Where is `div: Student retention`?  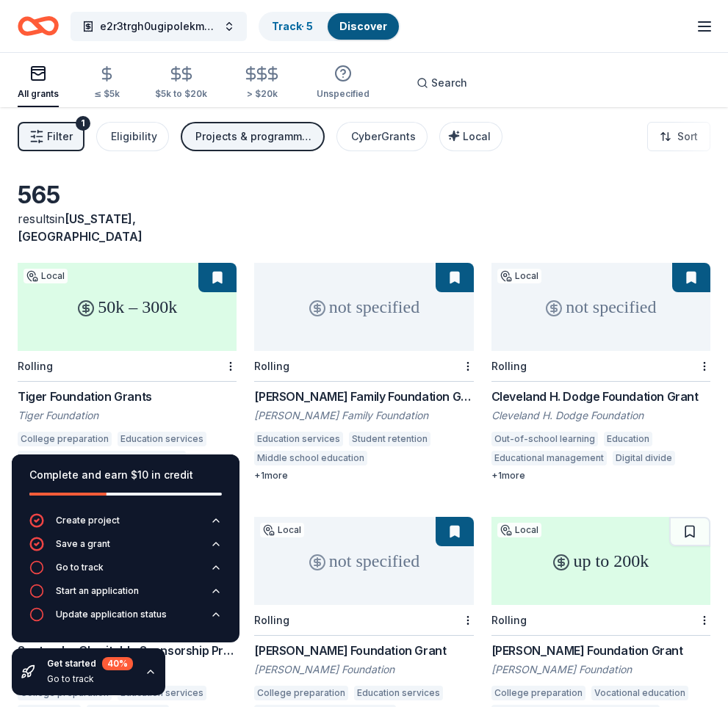 div: Student retention is located at coordinates (390, 440).